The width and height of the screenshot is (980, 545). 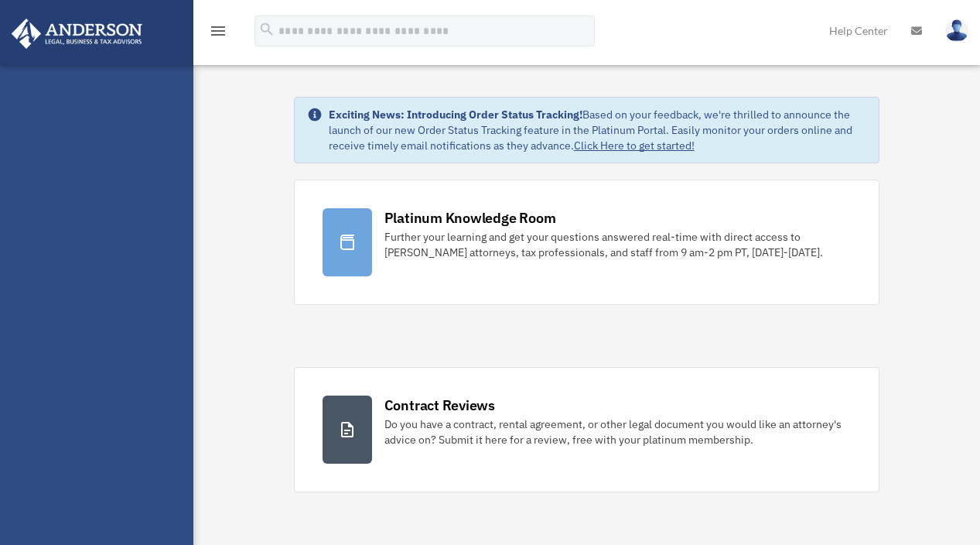 I want to click on strong: Exciting News: Introducing Order Status Tracking!, so click(x=455, y=115).